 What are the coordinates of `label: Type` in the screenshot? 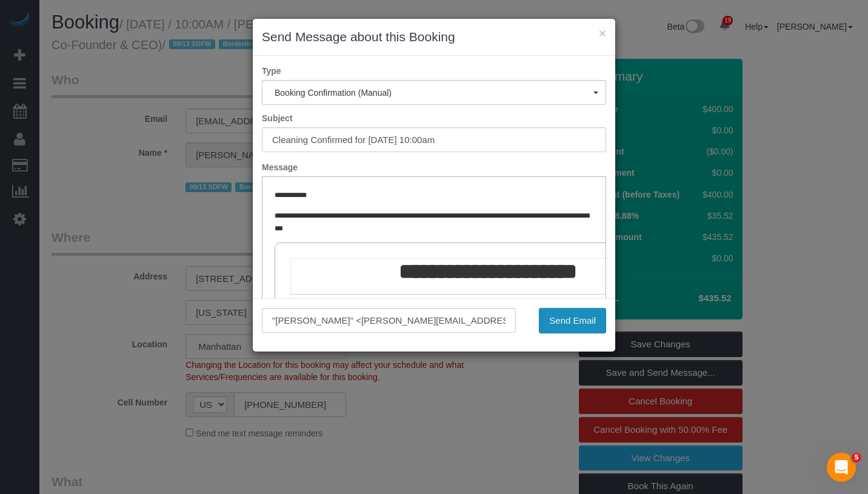 It's located at (434, 71).